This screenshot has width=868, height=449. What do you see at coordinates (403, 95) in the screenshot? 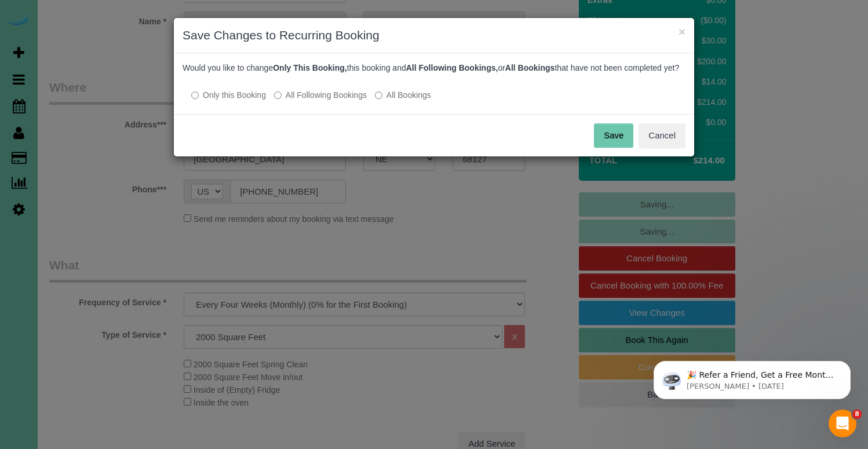
I see `label: All bookings that have not been completed yet will be changed.` at bounding box center [403, 95].